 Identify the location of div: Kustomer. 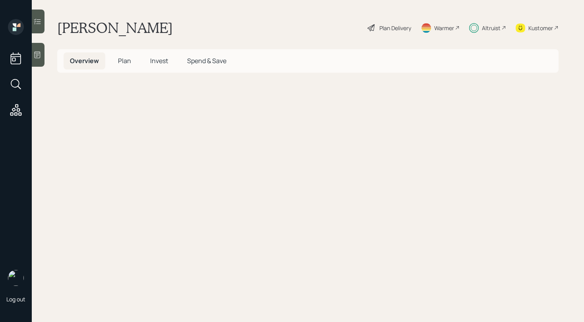
(540, 28).